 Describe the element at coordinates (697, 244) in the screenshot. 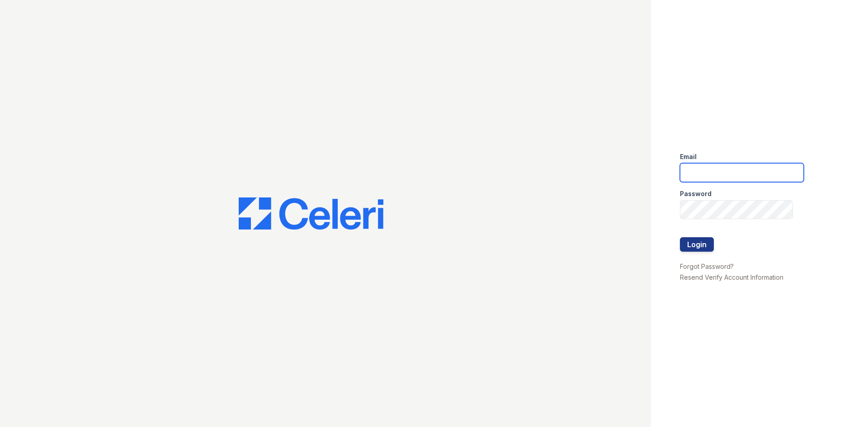

I see `button: Login` at that location.